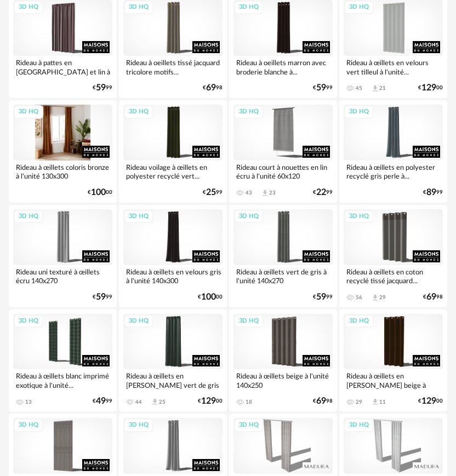 The width and height of the screenshot is (456, 476). Describe the element at coordinates (62, 152) in the screenshot. I see `a: 3D HQ Rideau à œillets coloris bronze à l'unité 130x300 €10000` at that location.